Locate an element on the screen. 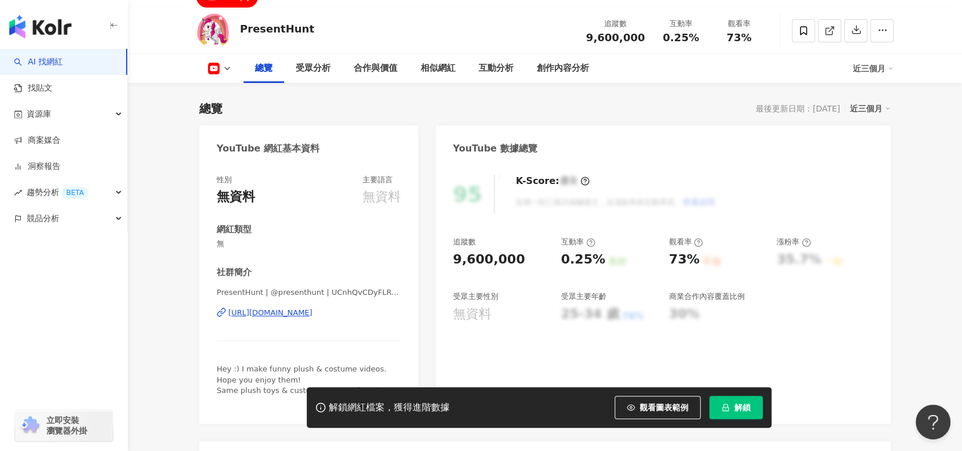  span: 競品分析 is located at coordinates (43, 218).